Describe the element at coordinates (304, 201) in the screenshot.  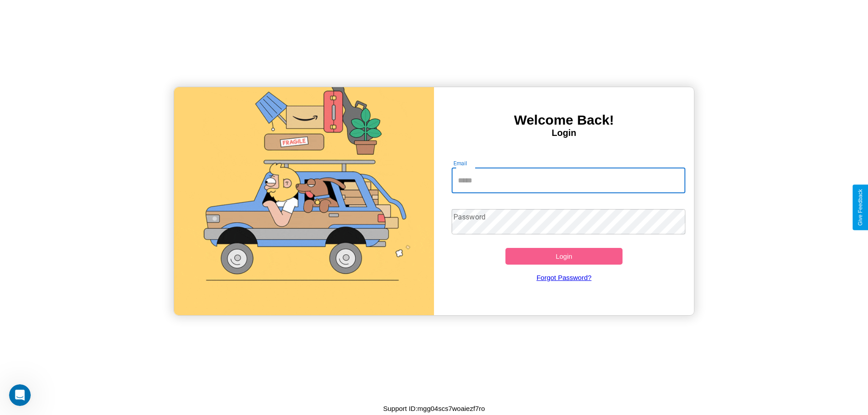
I see `img: gif` at that location.